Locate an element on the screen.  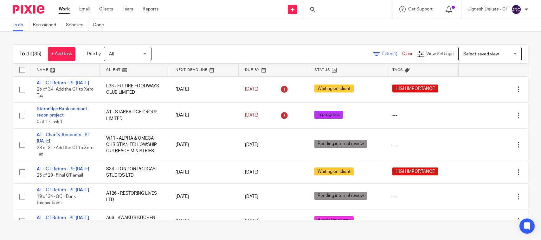
a: Starbridge Bank account recon project is located at coordinates (62, 112).